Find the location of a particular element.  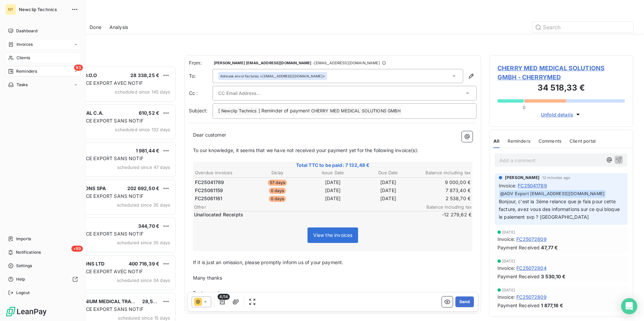

span: scheduled since 132 days is located at coordinates (142, 130).